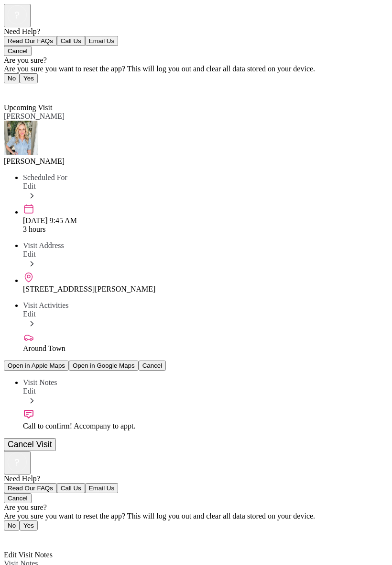 This screenshot has height=565, width=392. What do you see at coordinates (28, 554) in the screenshot?
I see `span: Edit Visit Notes` at bounding box center [28, 554].